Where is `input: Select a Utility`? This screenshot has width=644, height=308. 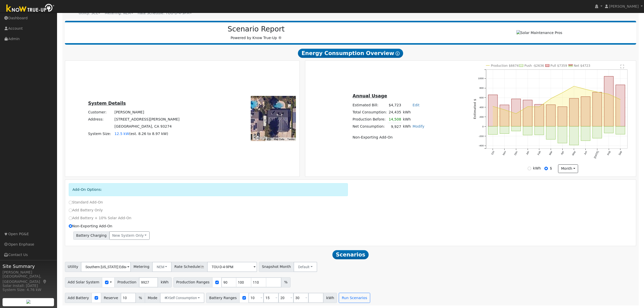 input: Select a Utility is located at coordinates (106, 267).